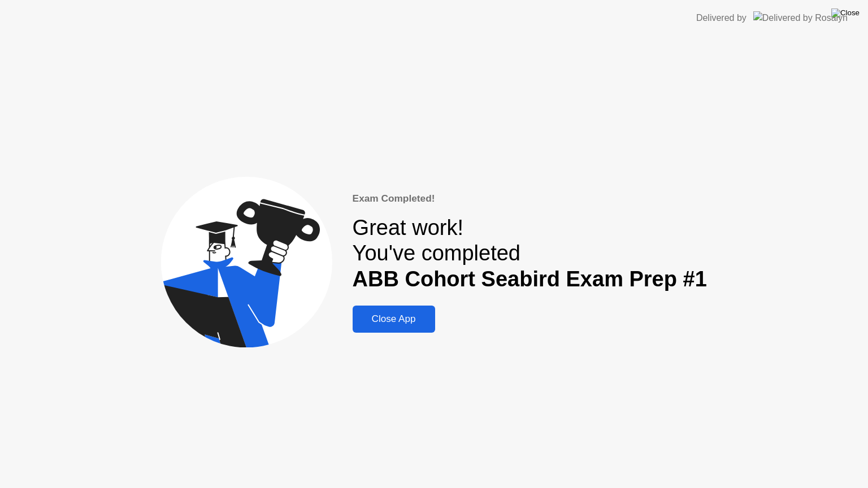  I want to click on img: Delivered by Rosalyn, so click(800, 18).